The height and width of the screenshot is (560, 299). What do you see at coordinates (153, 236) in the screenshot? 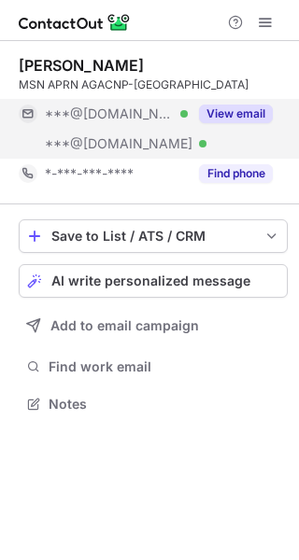
I see `button: save-profile-one-click` at bounding box center [153, 236].